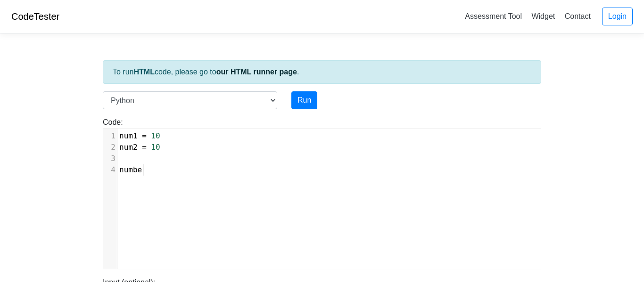  What do you see at coordinates (110, 170) in the screenshot?
I see `div: 4` at bounding box center [110, 170].